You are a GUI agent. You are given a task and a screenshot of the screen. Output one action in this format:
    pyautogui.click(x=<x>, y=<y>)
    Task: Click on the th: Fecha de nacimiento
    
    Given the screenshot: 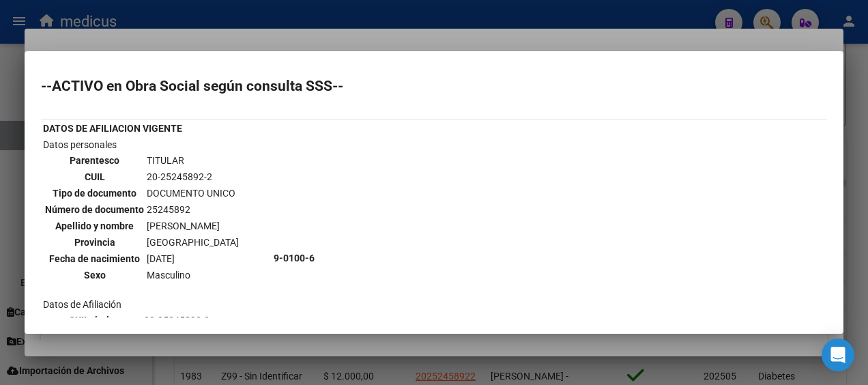 What is the action you would take?
    pyautogui.click(x=94, y=259)
    